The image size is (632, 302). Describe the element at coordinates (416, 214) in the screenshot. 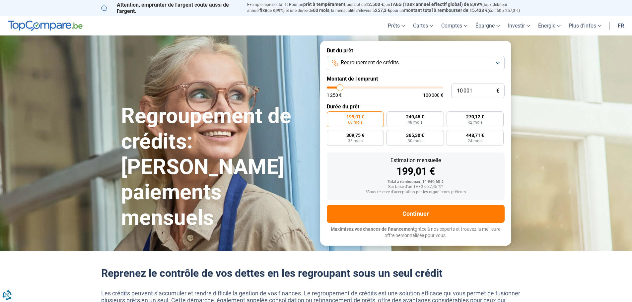

I see `button: Continuer` at that location.